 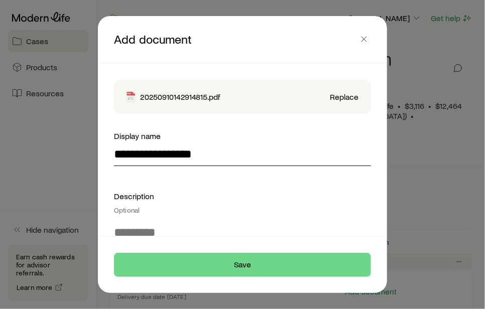 I want to click on div: Display name, so click(x=242, y=136).